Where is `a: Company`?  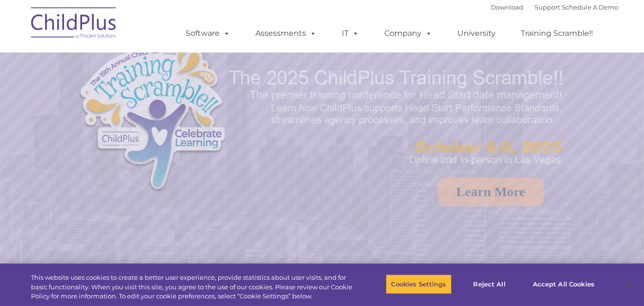 a: Company is located at coordinates (408, 33).